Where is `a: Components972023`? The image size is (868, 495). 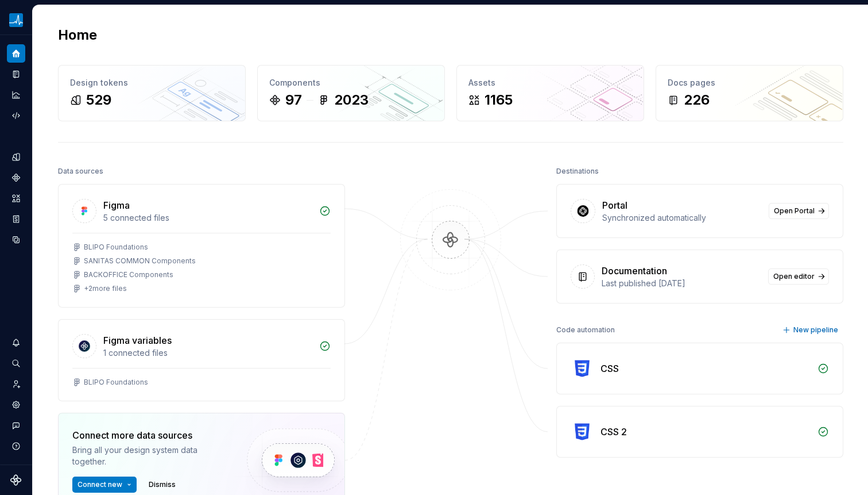
a: Components972023 is located at coordinates (350, 93).